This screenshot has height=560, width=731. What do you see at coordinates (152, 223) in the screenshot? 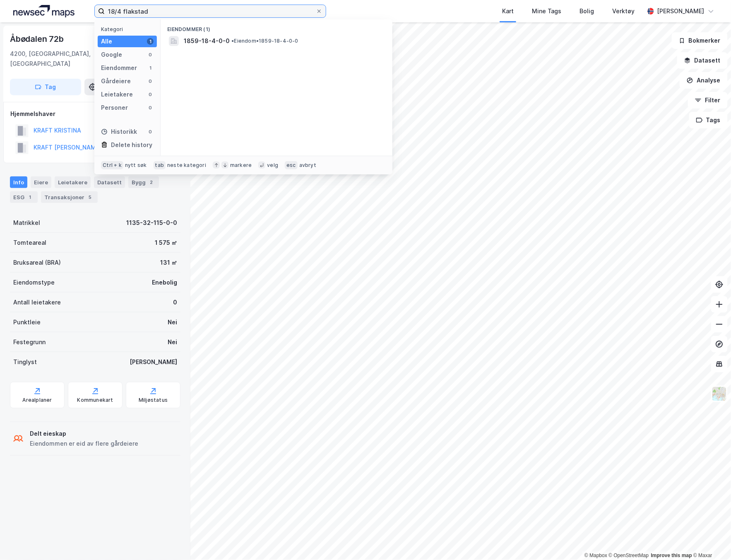
I see `div: 1135-32-115-0-0` at bounding box center [152, 223].